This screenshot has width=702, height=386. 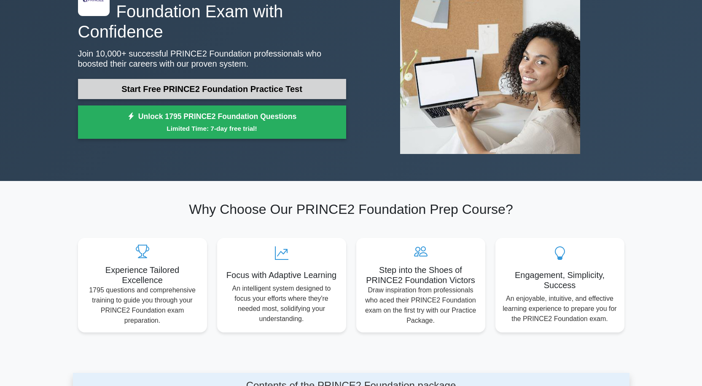 What do you see at coordinates (282, 304) in the screenshot?
I see `p: An intelligent system designed to focus your efforts where they're needed most, solidifying your ...` at bounding box center [282, 304].